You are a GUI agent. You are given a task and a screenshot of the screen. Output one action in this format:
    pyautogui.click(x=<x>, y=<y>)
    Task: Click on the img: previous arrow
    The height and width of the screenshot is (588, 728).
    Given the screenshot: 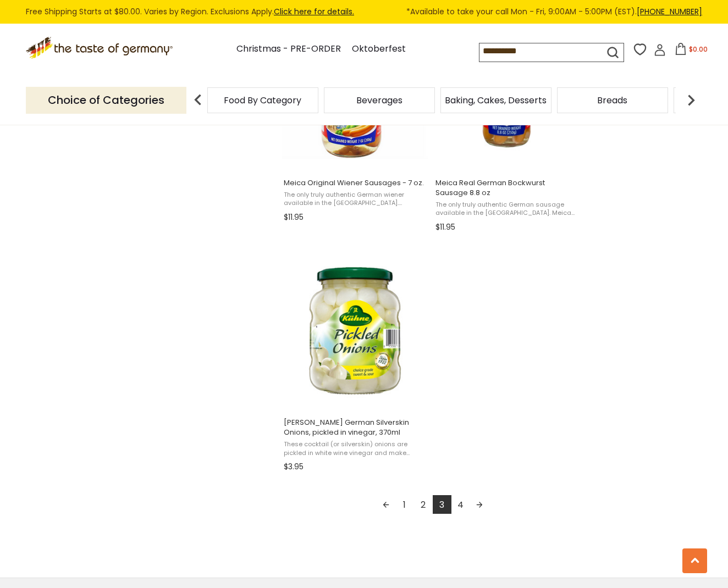 What is the action you would take?
    pyautogui.click(x=198, y=100)
    